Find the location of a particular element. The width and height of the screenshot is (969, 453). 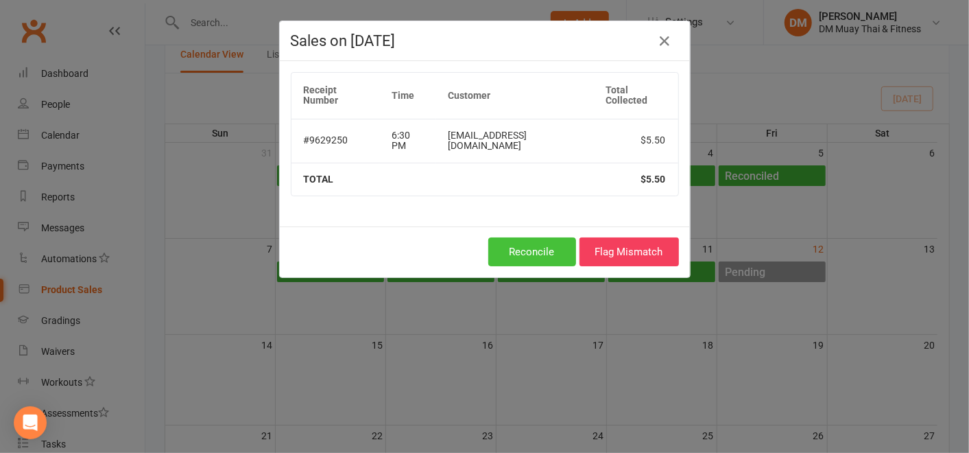

strong: TOTAL is located at coordinates (319, 179).